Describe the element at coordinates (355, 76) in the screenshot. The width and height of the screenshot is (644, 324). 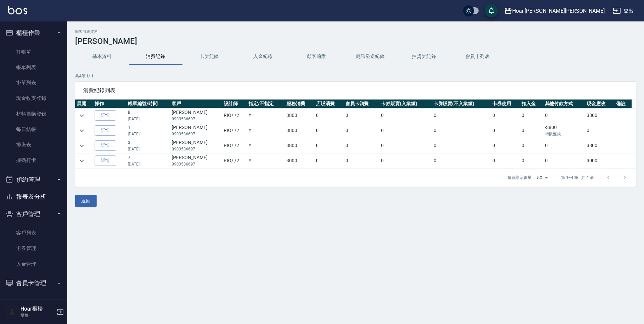
I see `p: 共 4 筆, 1 / 1` at that location.